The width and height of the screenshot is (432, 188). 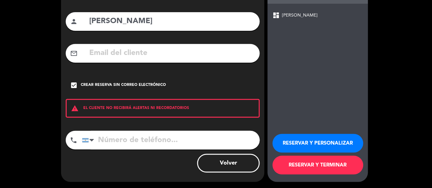 What do you see at coordinates (74, 22) in the screenshot?
I see `i: person` at bounding box center [74, 22].